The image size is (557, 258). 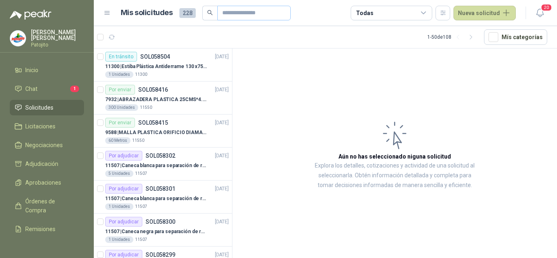 I want to click on a: Negociaciones, so click(x=47, y=145).